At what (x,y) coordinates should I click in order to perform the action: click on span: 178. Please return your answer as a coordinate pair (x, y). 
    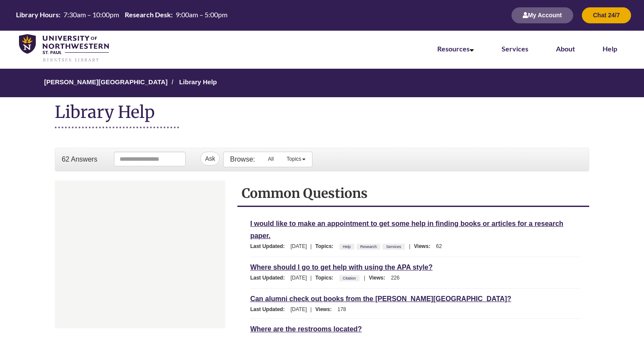
    Looking at the image, I should click on (342, 309).